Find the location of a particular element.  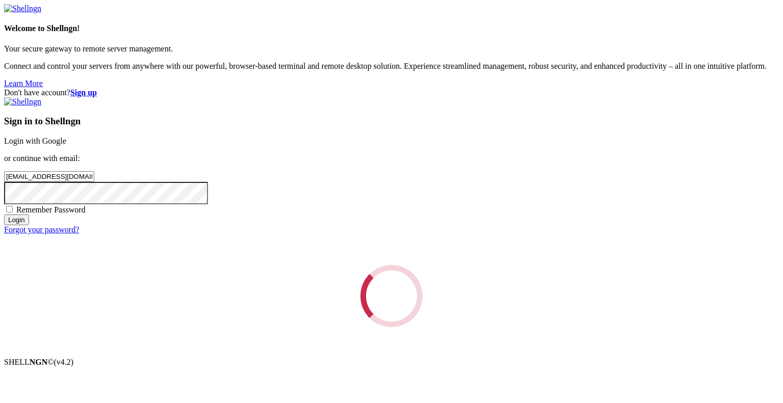

h4: Welcome to Shellngn! is located at coordinates (391, 29).